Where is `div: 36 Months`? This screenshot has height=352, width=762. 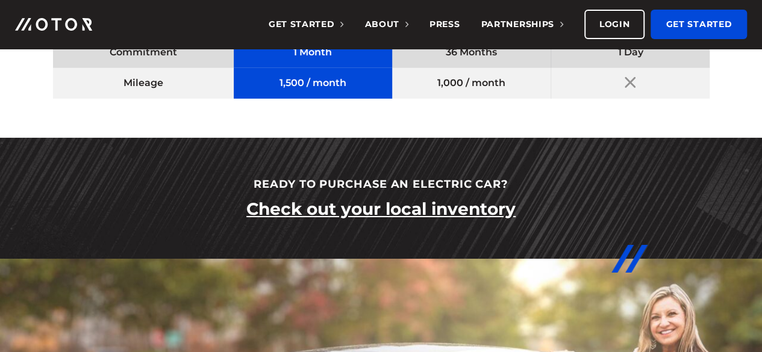
div: 36 Months is located at coordinates (471, 52).